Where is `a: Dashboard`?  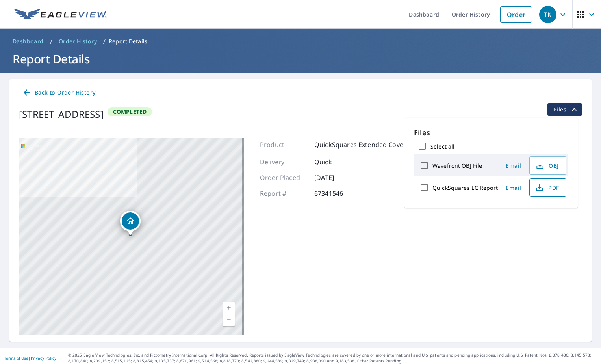
a: Dashboard is located at coordinates (28, 41).